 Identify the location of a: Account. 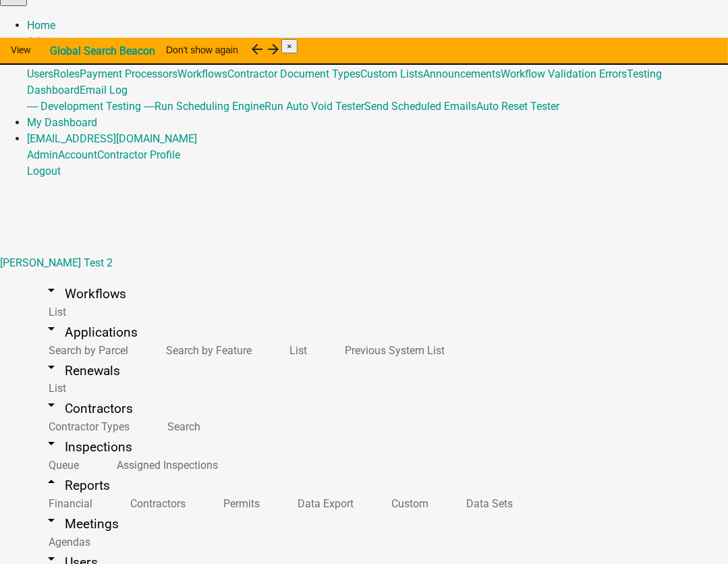
(78, 154).